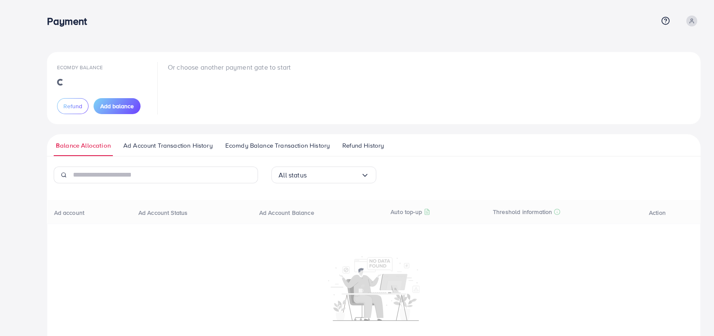 The image size is (714, 336). I want to click on p: Or choose another payment gate to start, so click(229, 67).